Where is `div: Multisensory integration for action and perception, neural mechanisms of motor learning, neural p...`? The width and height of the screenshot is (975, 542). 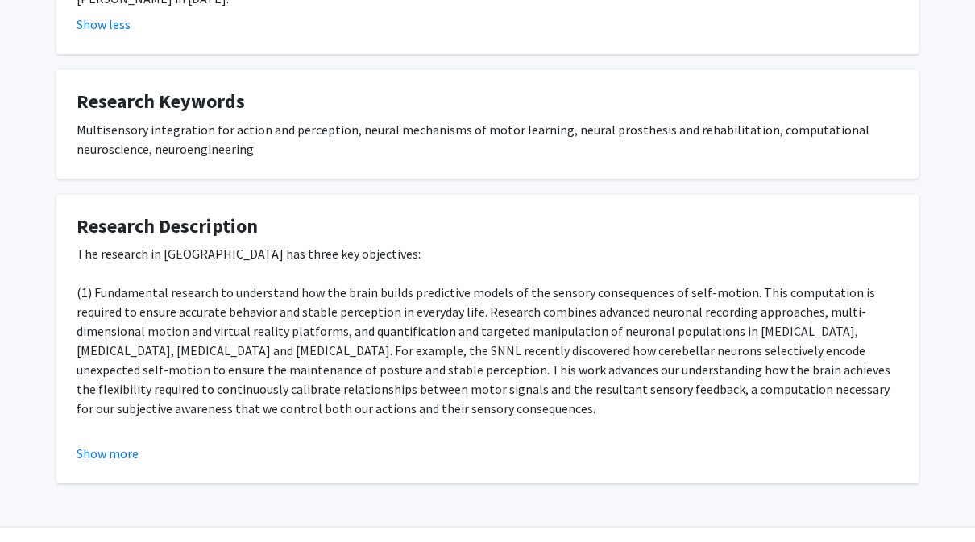
div: Multisensory integration for action and perception, neural mechanisms of motor learning, neural p... is located at coordinates (487, 139).